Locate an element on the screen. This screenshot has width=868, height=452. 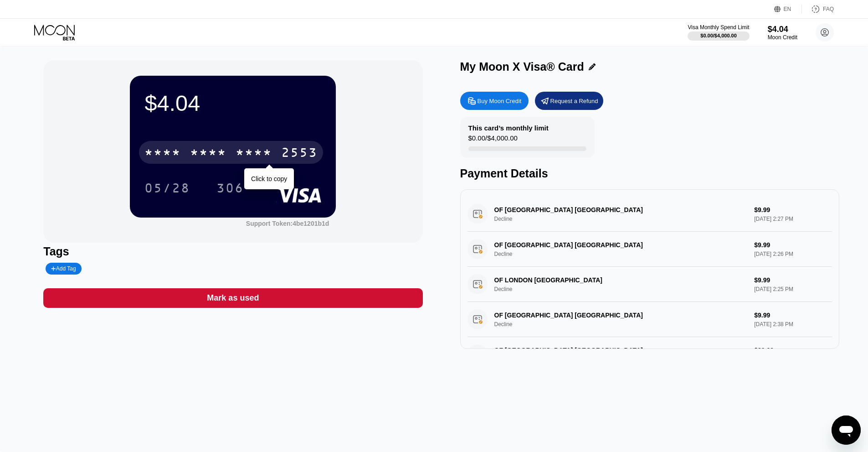
div: Support Token: 4be1201b1d is located at coordinates (287, 223).